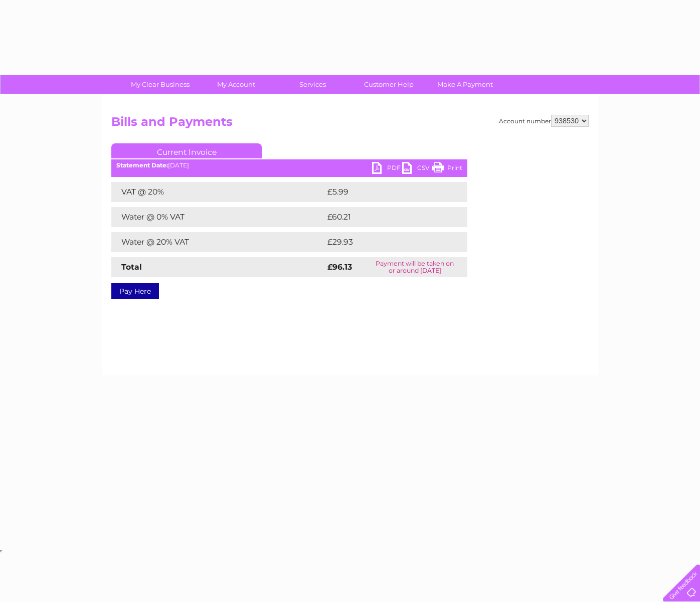 The width and height of the screenshot is (700, 602). What do you see at coordinates (312, 84) in the screenshot?
I see `a: Services` at bounding box center [312, 84].